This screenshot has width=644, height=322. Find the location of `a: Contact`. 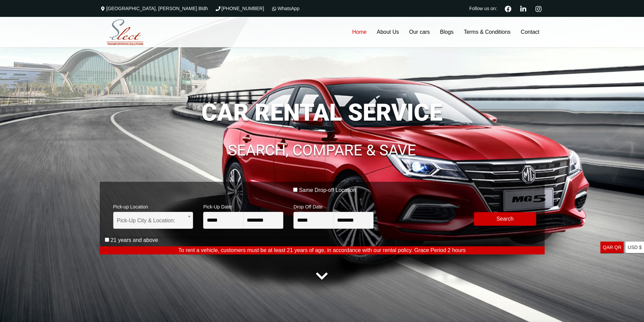

a: Contact is located at coordinates (530, 32).